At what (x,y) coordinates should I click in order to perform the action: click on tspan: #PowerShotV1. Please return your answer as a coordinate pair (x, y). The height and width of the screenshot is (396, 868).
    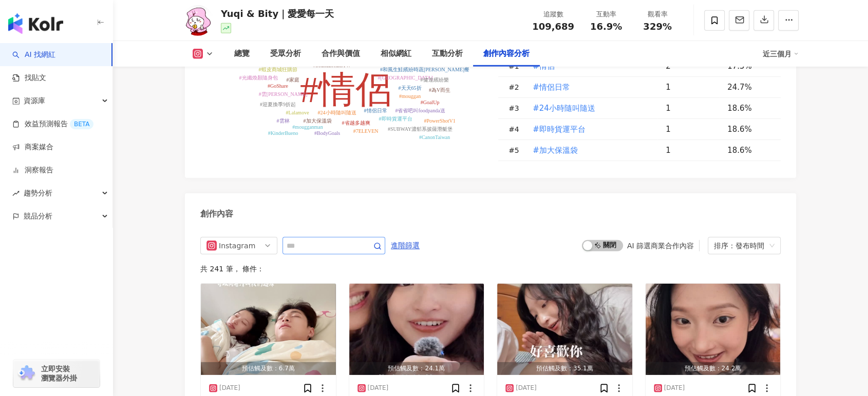
    Looking at the image, I should click on (439, 120).